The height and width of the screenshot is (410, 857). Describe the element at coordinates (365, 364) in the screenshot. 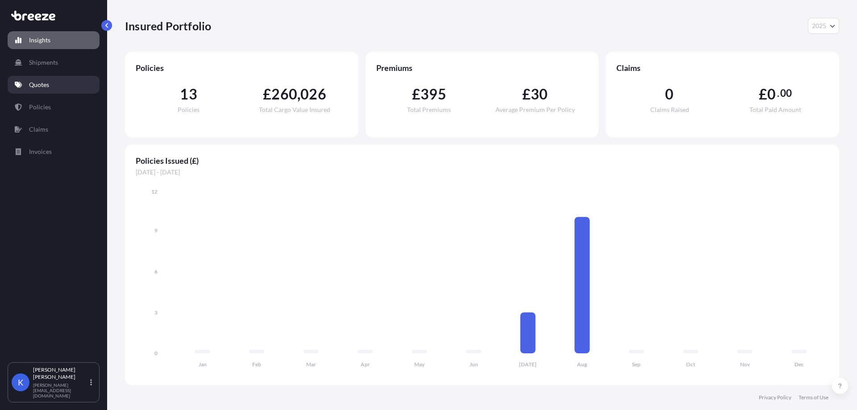

I see `tspan: Apr` at that location.